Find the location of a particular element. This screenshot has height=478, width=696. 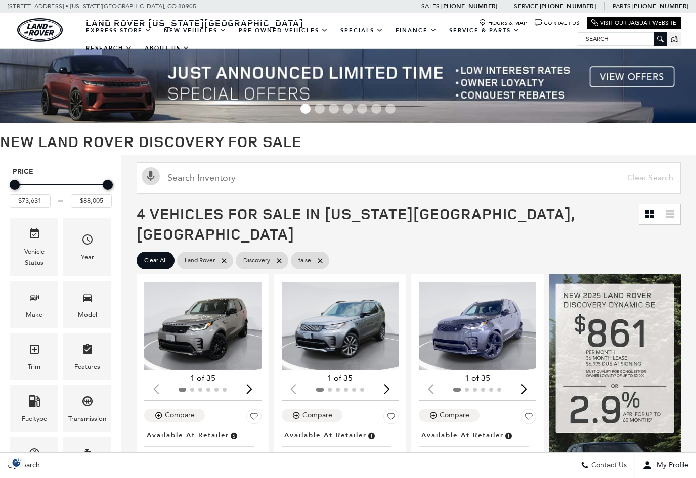

a: New Vehicles is located at coordinates (195, 30).